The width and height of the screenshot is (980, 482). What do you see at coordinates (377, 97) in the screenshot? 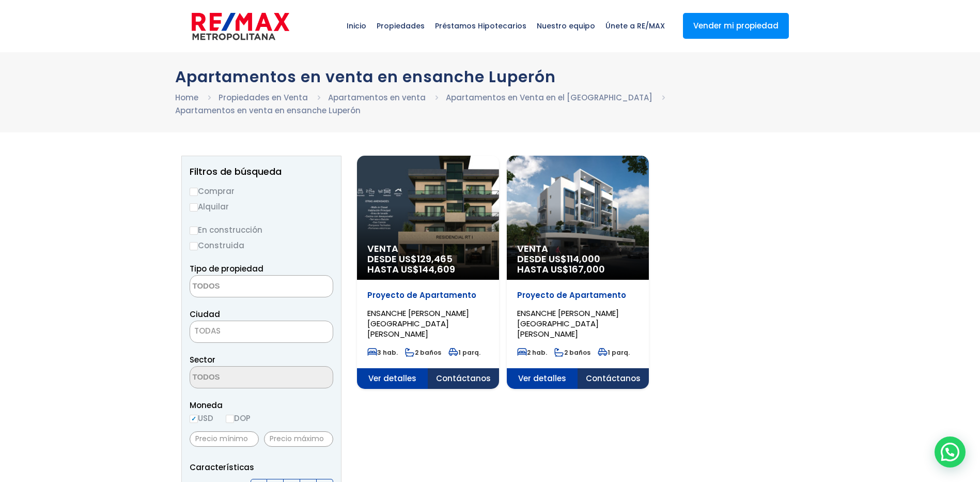
I see `a: Apartamentos en venta` at bounding box center [377, 97].